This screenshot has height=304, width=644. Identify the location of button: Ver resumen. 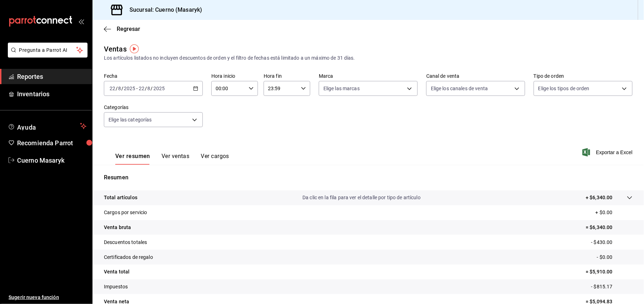
(133, 159).